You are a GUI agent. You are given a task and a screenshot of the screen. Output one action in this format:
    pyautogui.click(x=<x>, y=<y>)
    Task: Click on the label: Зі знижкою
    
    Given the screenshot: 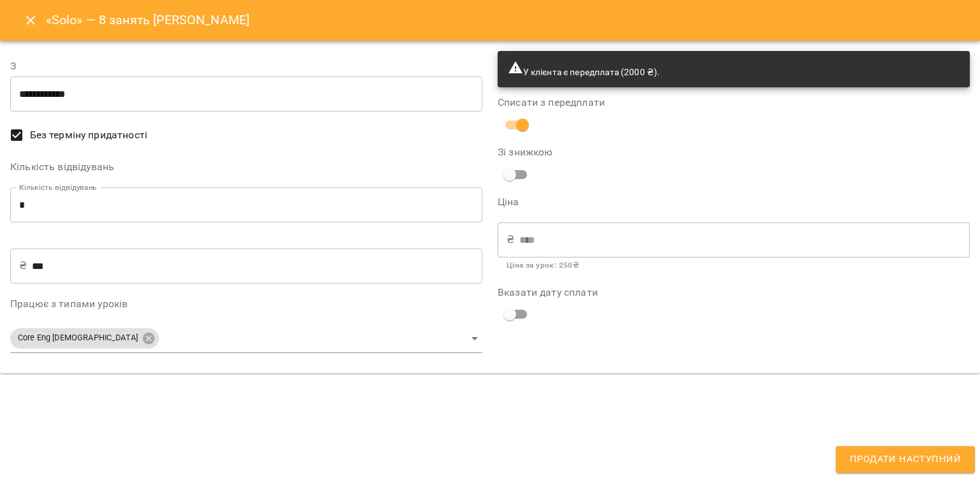 What is the action you would take?
    pyautogui.click(x=576, y=152)
    